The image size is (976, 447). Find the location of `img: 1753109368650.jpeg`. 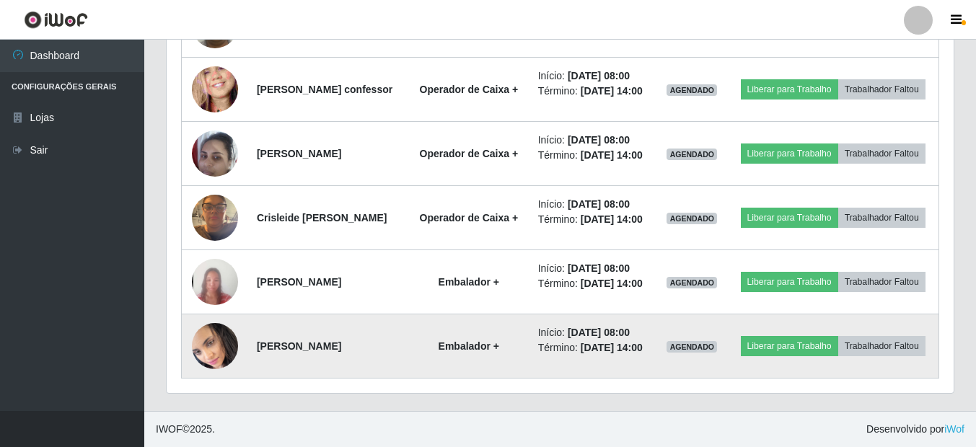

img: 1753109368650.jpeg is located at coordinates (215, 346).